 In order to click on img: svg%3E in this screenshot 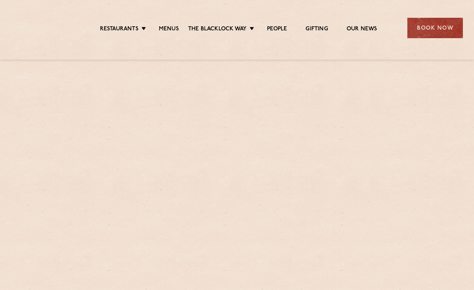, I will do `click(42, 28)`.